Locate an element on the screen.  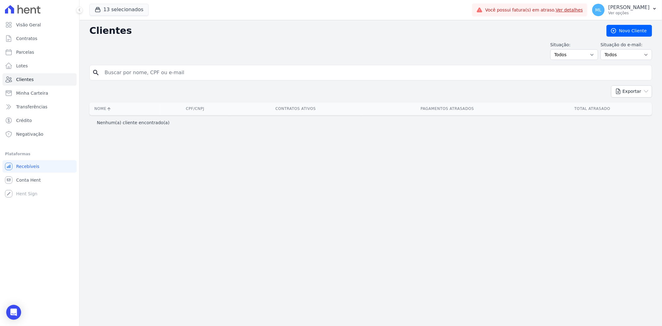
span: Clientes is located at coordinates (25, 79).